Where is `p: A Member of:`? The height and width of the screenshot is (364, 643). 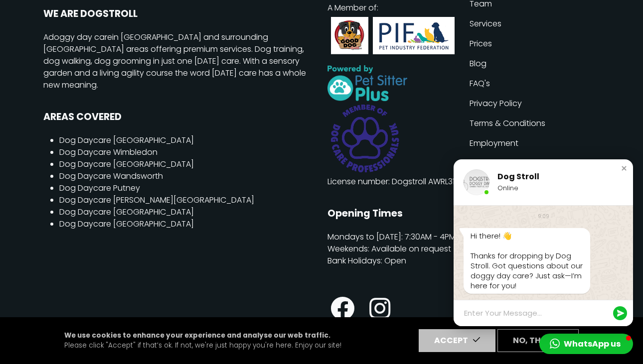
p: A Member of: is located at coordinates (392, 29).